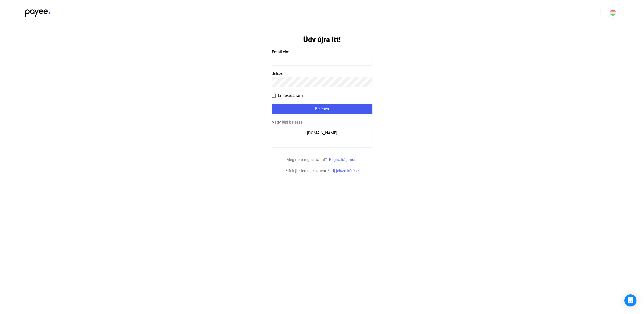  Describe the element at coordinates (322, 109) in the screenshot. I see `div: Belépés` at that location.